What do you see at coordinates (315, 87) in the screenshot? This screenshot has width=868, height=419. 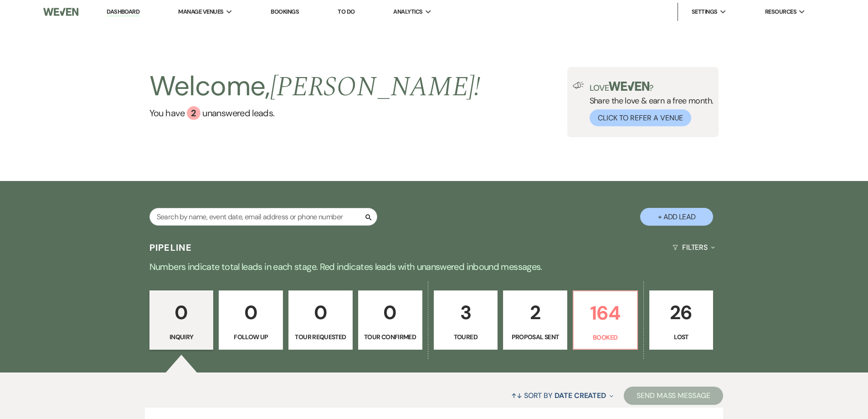 I see `h2: Welcome,` at bounding box center [315, 87].